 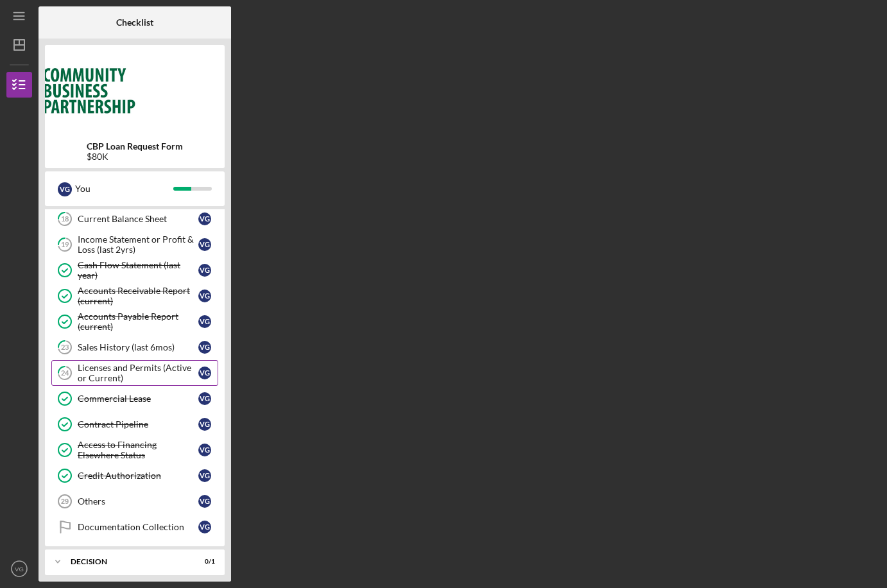 I want to click on a: Commercial LeaseVG, so click(x=135, y=399).